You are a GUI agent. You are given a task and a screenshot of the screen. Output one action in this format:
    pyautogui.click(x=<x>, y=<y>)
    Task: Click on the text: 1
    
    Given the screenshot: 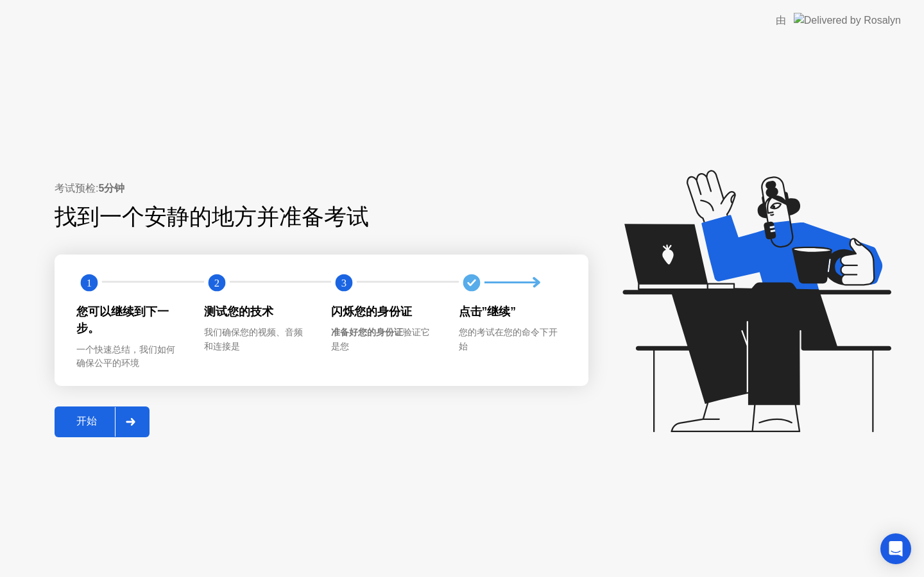 What is the action you would take?
    pyautogui.click(x=89, y=283)
    